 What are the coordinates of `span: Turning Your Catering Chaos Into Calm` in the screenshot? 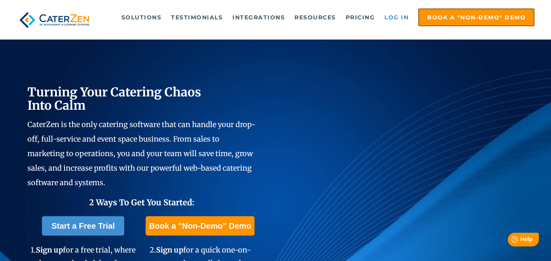 It's located at (114, 98).